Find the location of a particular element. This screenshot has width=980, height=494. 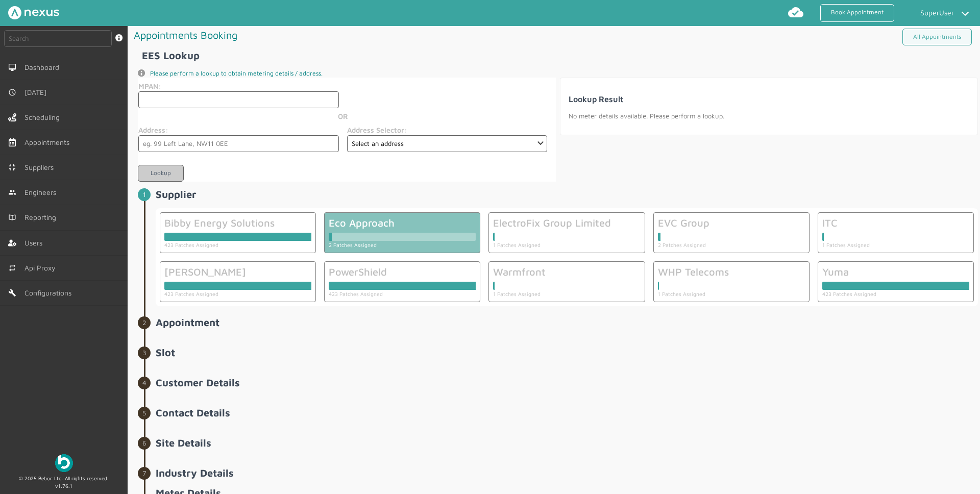

h1: Appointments Booking is located at coordinates (345, 34).